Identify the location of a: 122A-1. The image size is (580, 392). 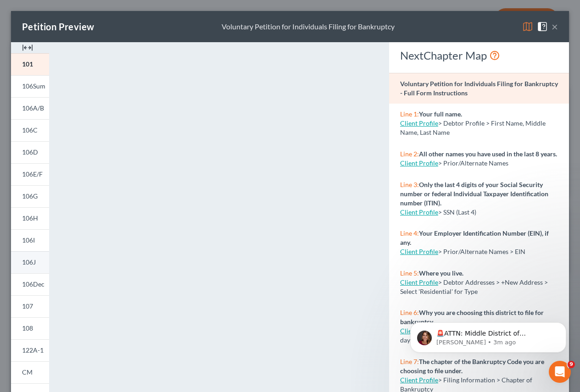
(30, 350).